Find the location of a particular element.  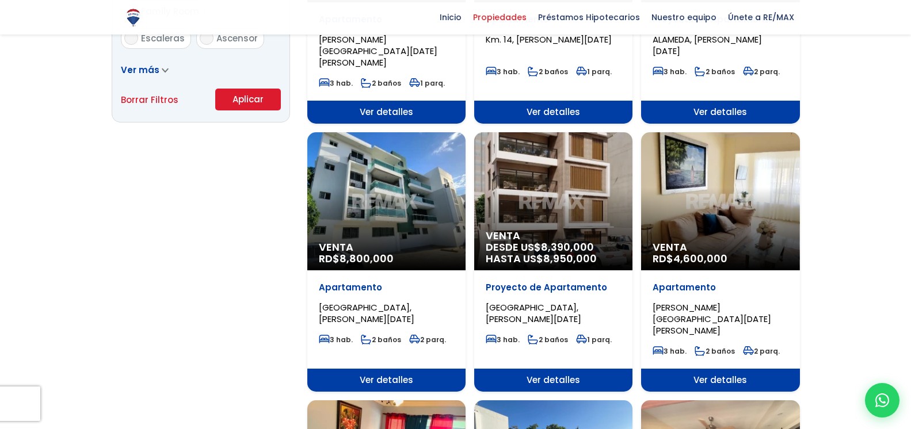

span: Inicio is located at coordinates (451, 17).